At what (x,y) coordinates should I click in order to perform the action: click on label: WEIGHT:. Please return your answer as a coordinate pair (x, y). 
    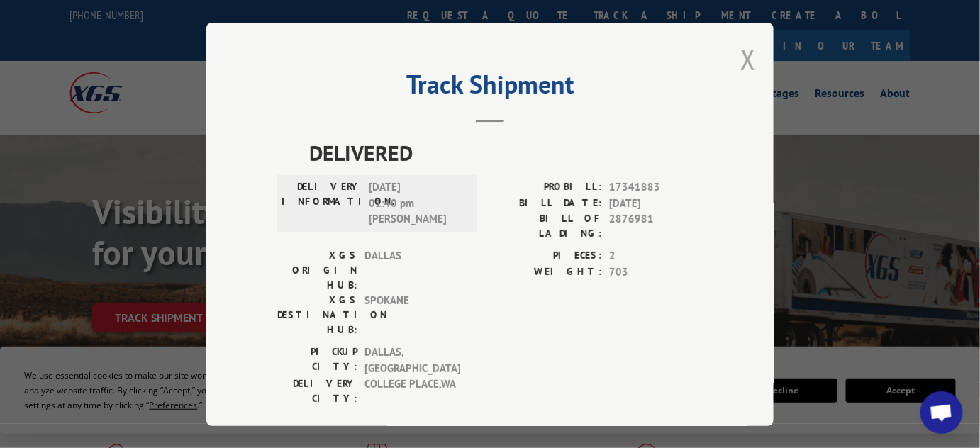
    Looking at the image, I should click on (546, 271).